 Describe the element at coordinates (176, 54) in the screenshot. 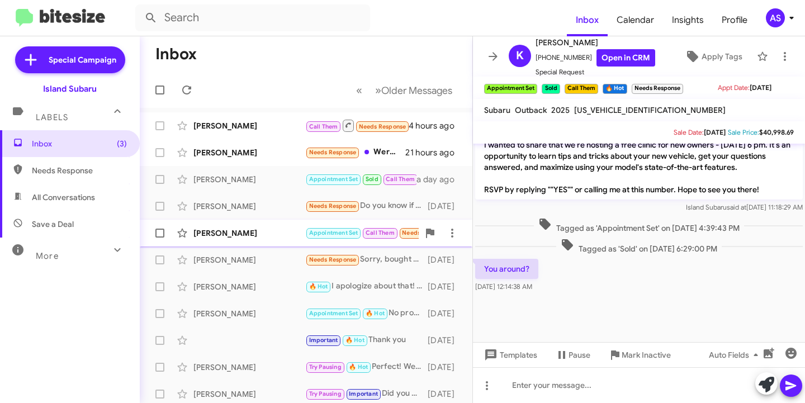

I see `h1: Inbox` at that location.